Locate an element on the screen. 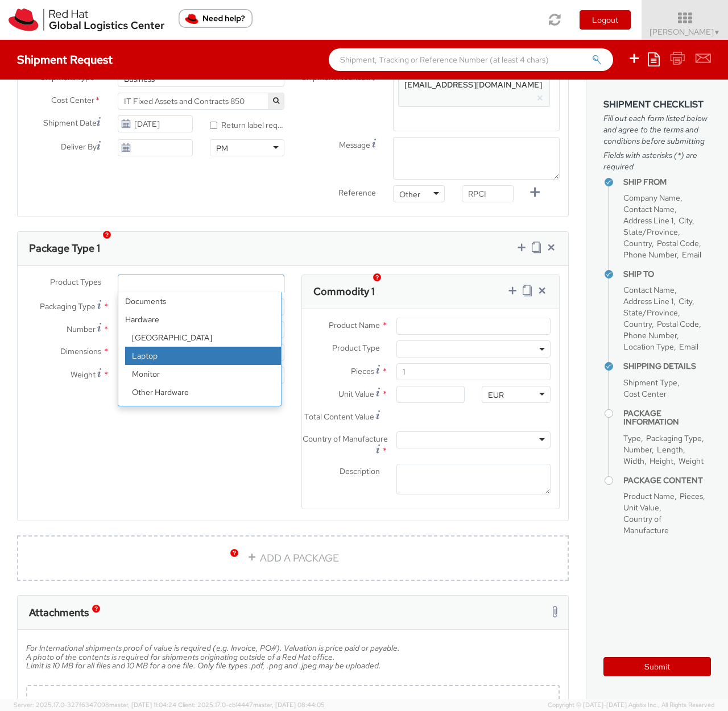 This screenshot has height=711, width=728. button: Need help? is located at coordinates (216, 18).